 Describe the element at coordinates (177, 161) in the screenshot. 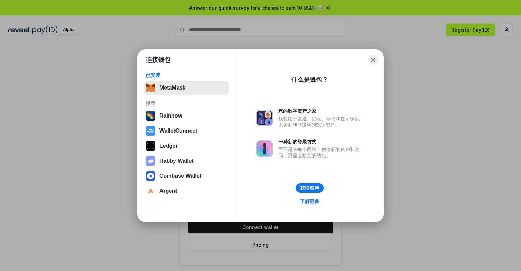

I see `div: Rabby Wallet` at that location.